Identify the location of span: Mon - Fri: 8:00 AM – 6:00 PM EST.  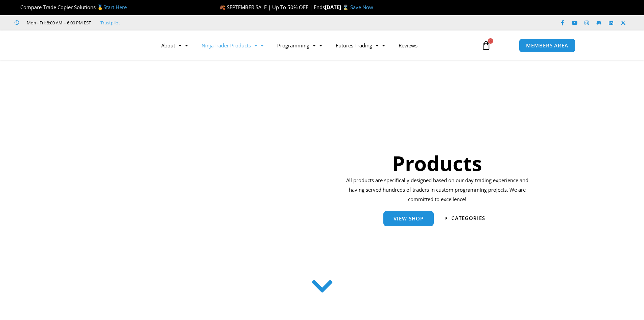
(58, 23).